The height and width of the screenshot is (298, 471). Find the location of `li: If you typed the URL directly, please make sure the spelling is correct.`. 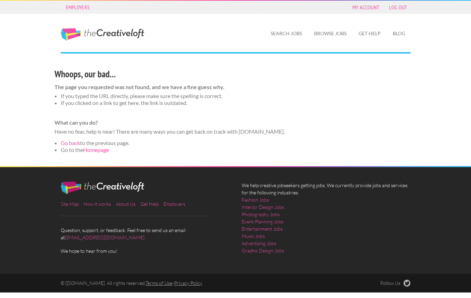

li: If you typed the URL directly, please make sure the spelling is correct. is located at coordinates (239, 96).